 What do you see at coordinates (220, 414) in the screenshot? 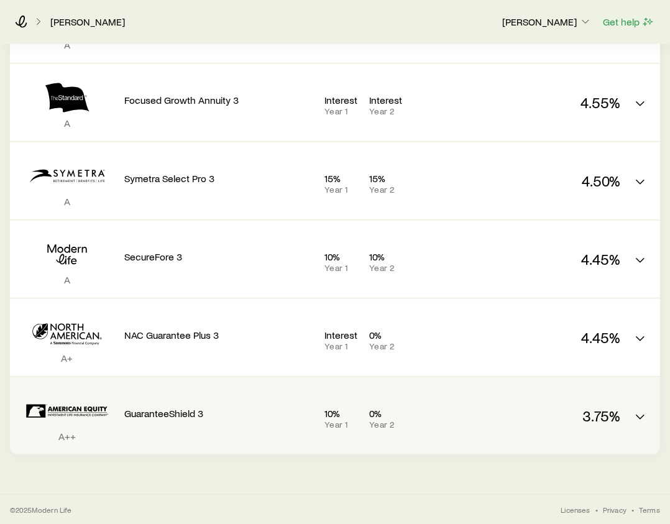
I see `p: GuaranteeShield 3` at bounding box center [220, 414].